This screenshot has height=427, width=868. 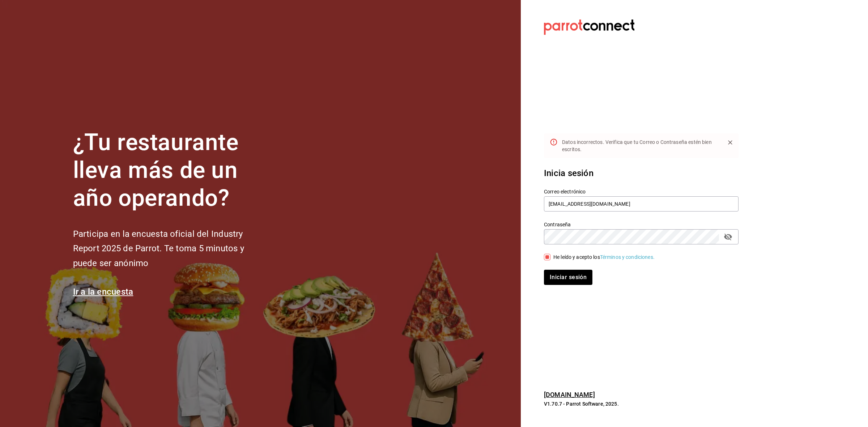 I want to click on h3: Inicia sesión, so click(x=641, y=174).